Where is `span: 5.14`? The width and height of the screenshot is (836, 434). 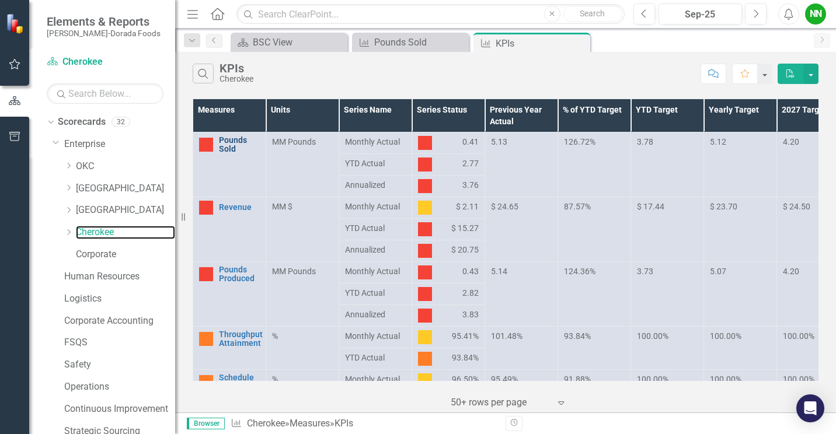
span: 5.14 is located at coordinates (499, 271).